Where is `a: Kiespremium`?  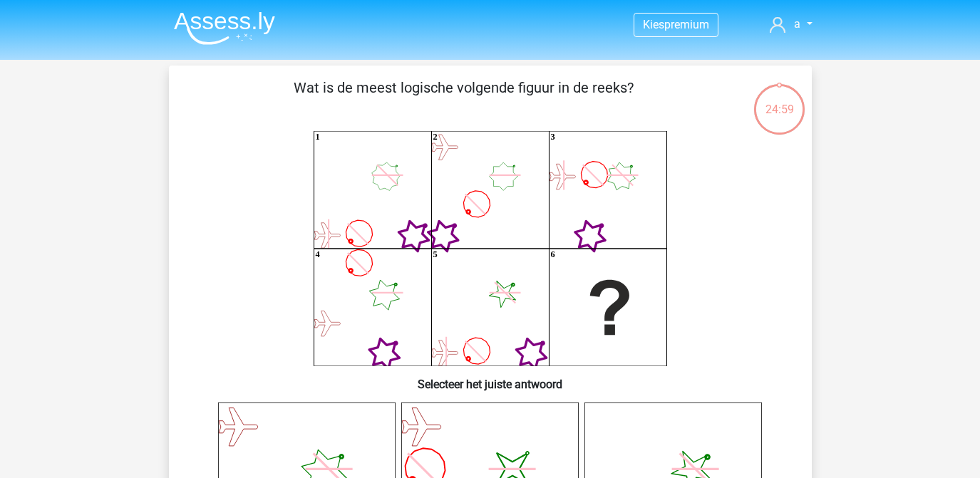 a: Kiespremium is located at coordinates (675, 24).